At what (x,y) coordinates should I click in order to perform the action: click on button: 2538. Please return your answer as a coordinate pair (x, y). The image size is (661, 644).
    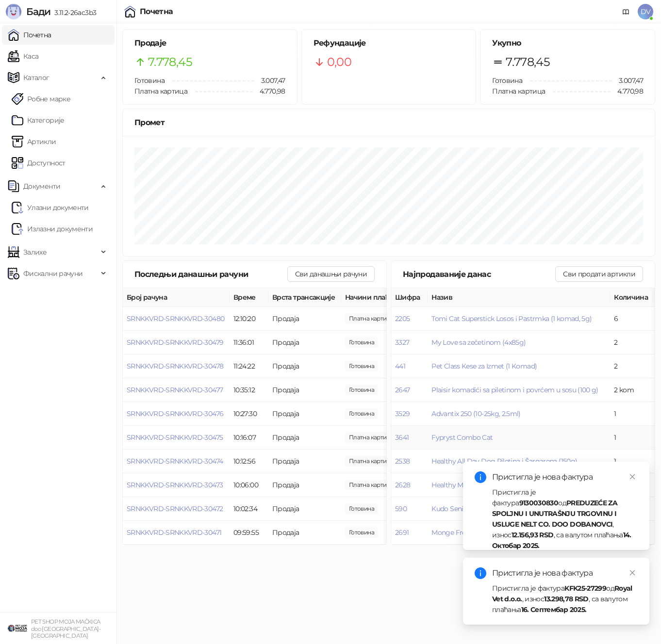
    Looking at the image, I should click on (402, 461).